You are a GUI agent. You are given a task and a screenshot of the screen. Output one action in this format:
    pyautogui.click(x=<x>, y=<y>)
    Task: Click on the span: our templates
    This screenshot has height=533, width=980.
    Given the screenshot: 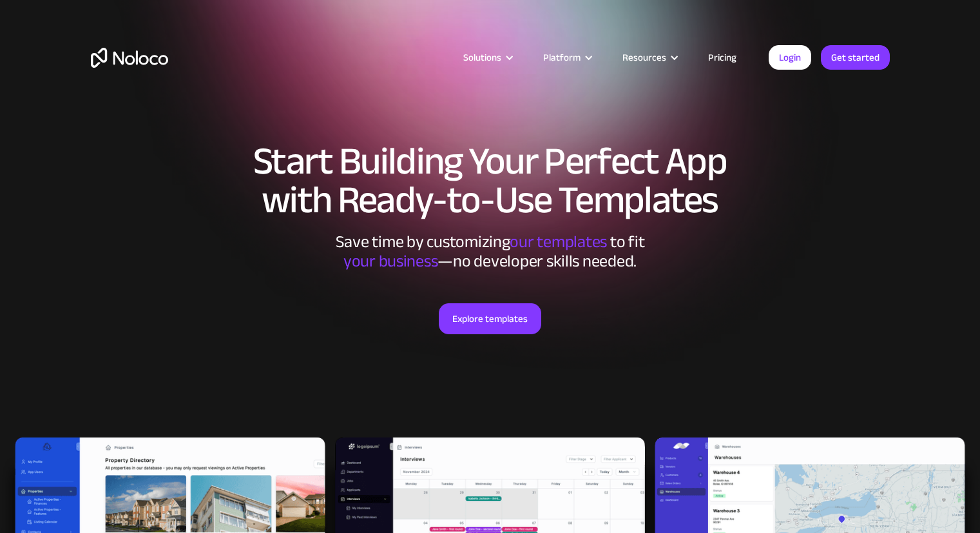 What is the action you would take?
    pyautogui.click(x=558, y=242)
    